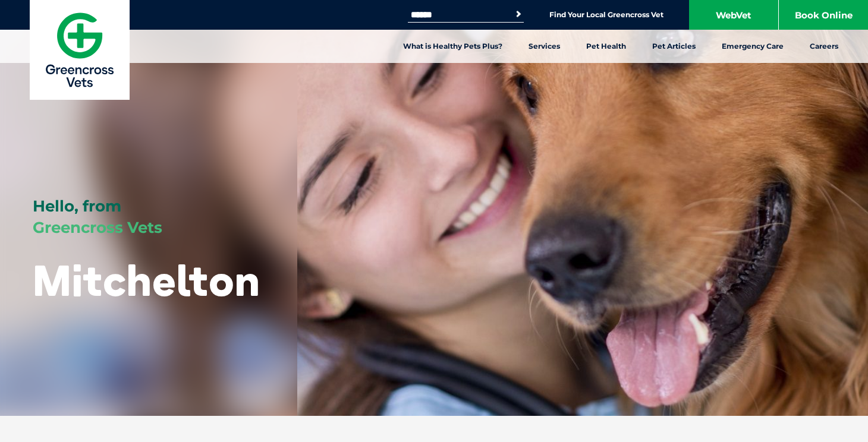 The height and width of the screenshot is (442, 868). I want to click on a: Pet Articles, so click(674, 46).